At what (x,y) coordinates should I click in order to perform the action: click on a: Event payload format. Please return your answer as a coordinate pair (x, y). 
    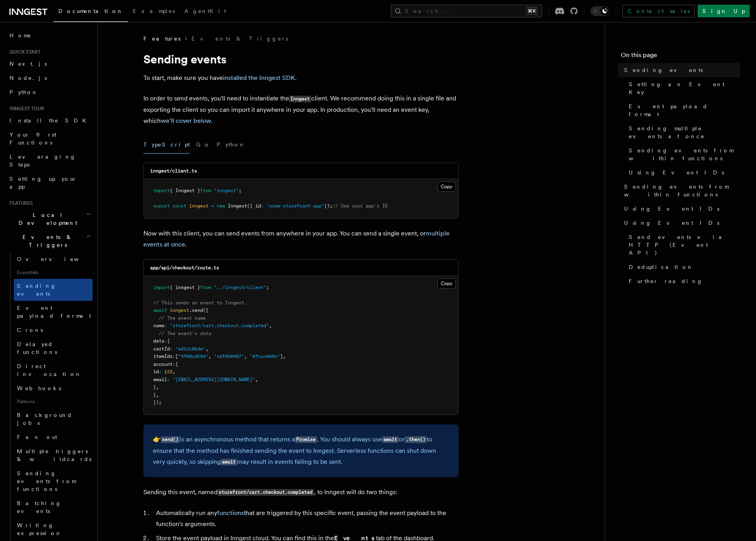
    Looking at the image, I should click on (683, 110).